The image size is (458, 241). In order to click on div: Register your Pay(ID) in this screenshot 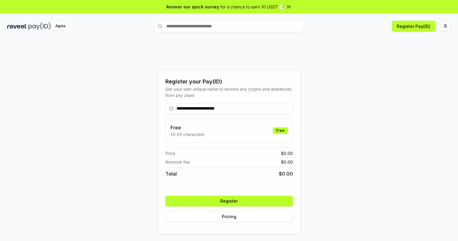, I will do `click(229, 82)`.